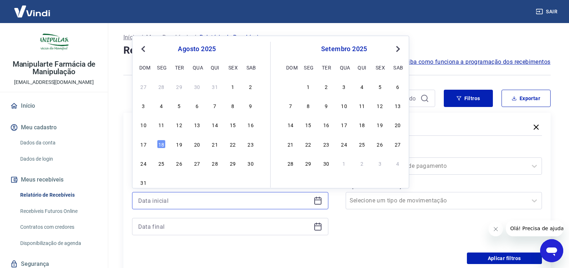 This screenshot has height=268, width=569. I want to click on div: Choose sábado, 27 de setembro de 2025, so click(397, 144).